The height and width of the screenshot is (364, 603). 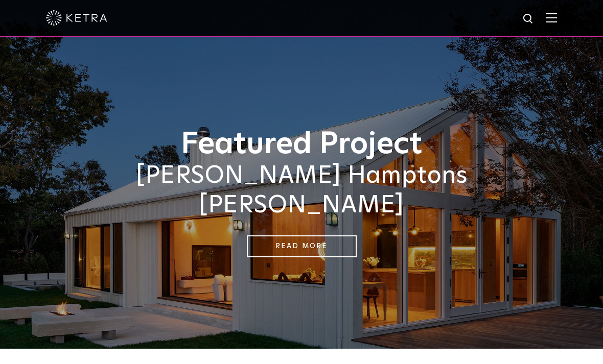 I want to click on img: ketra-logo-2019-white, so click(x=77, y=18).